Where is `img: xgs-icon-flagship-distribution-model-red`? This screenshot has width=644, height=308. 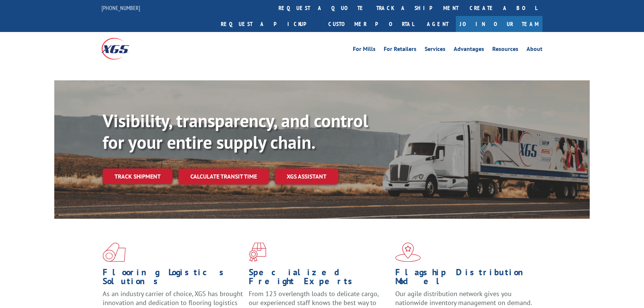
img: xgs-icon-flagship-distribution-model-red is located at coordinates (408, 252).